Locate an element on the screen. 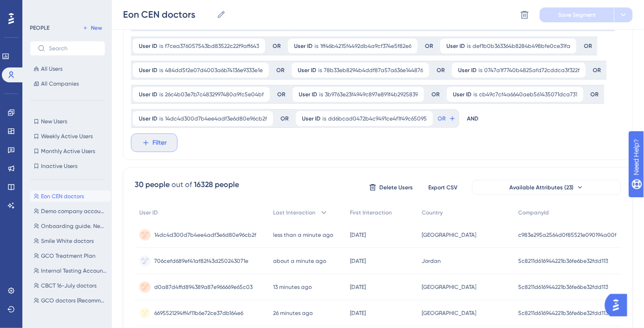 This screenshot has height=328, width=644. span: Weekly Active Users is located at coordinates (66, 136).